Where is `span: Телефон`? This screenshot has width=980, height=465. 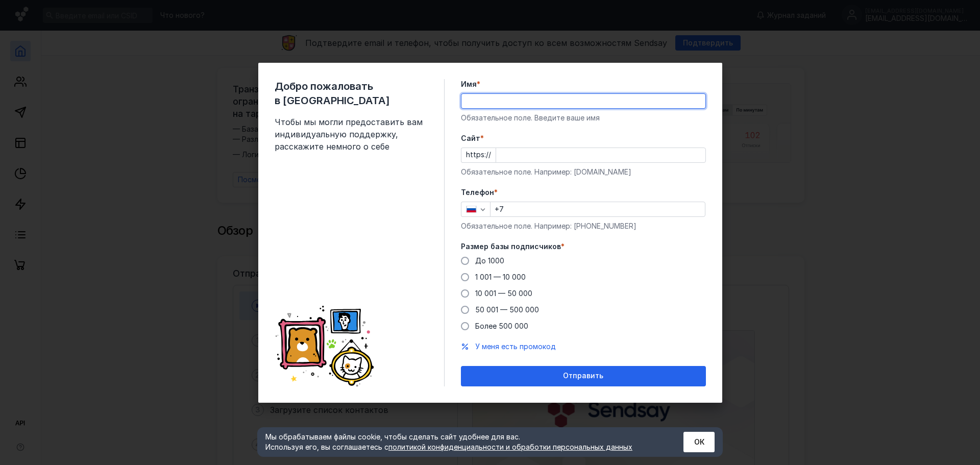 span: Телефон is located at coordinates (477, 193).